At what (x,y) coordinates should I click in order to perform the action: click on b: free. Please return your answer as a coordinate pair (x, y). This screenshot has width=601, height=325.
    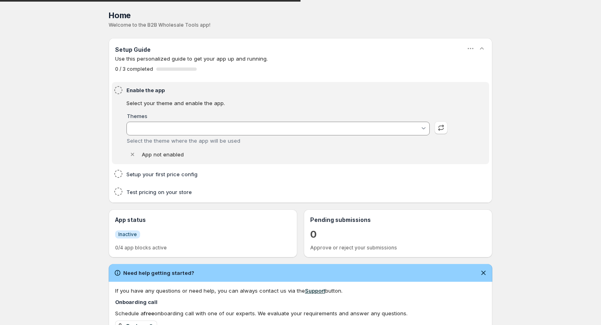
    Looking at the image, I should click on (149, 313).